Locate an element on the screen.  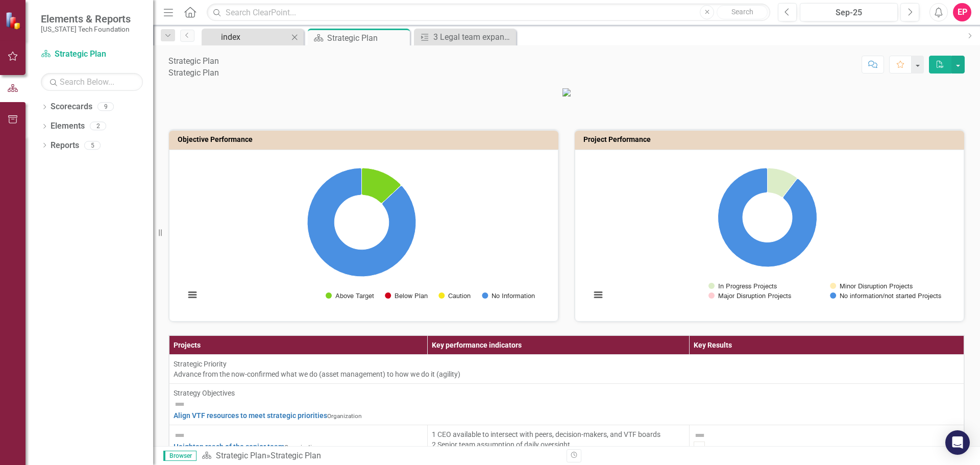
div: EP is located at coordinates (962, 12).